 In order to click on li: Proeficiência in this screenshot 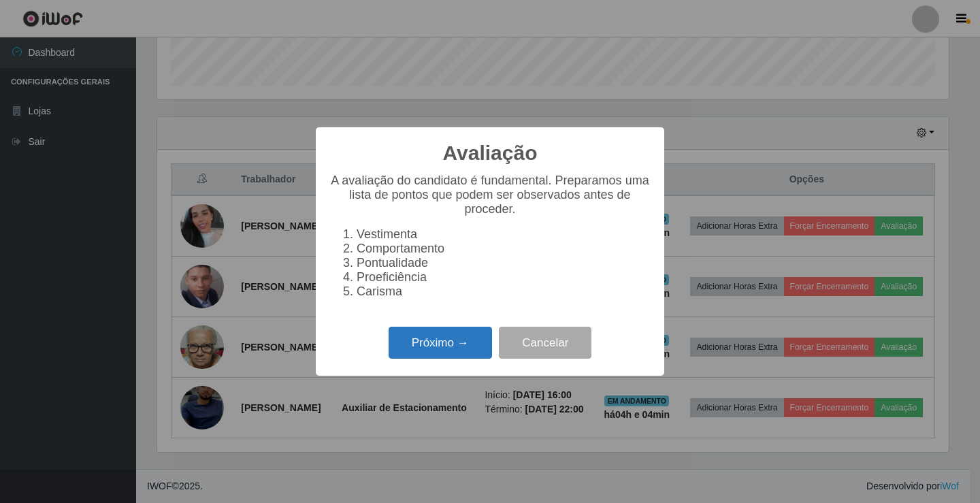, I will do `click(504, 277)`.